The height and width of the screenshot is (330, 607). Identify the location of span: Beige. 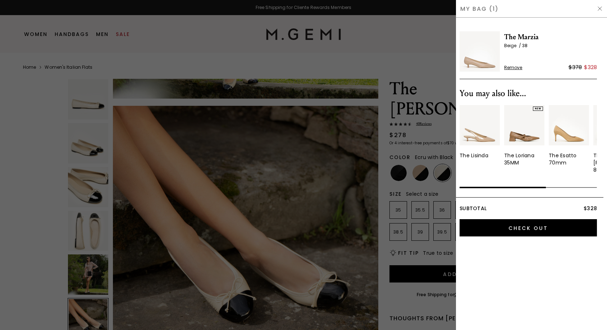
(513, 45).